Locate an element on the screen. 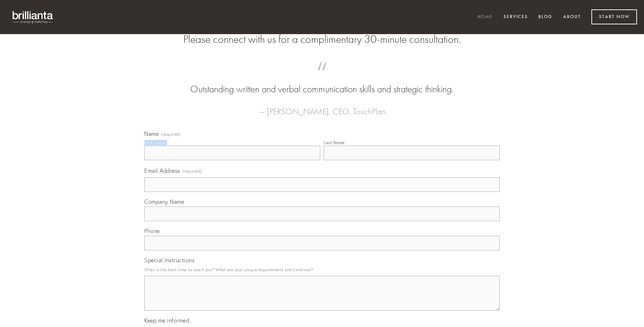 This screenshot has width=644, height=327. p: What is the best time to reach you? What are your unique requirements and timelines? is located at coordinates (322, 270).